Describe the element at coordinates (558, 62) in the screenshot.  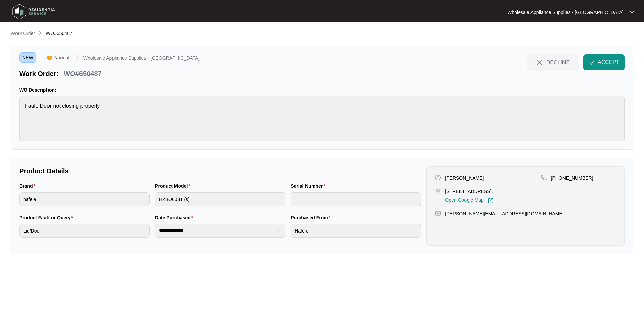
I see `span: DECLINE` at that location.